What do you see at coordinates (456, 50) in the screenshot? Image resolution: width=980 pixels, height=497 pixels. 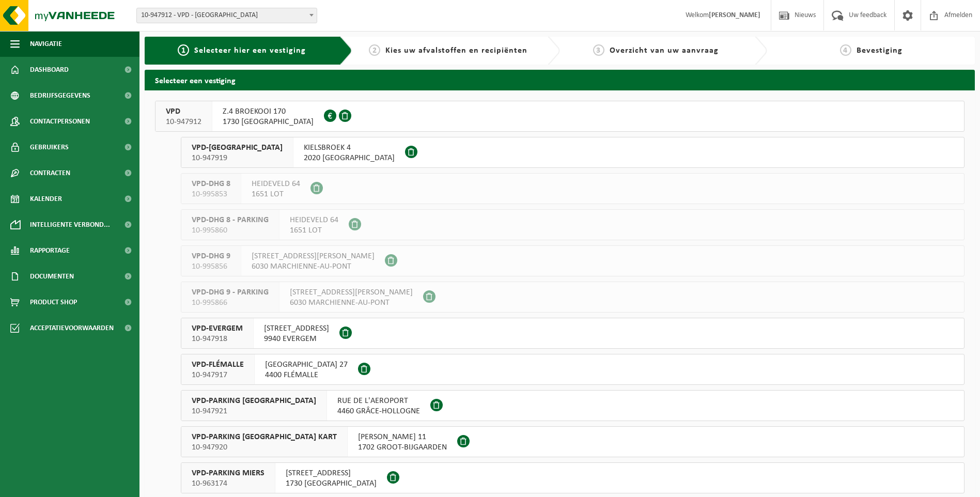 I see `span: Kies uw afvalstoffen en recipiënten` at bounding box center [456, 50].